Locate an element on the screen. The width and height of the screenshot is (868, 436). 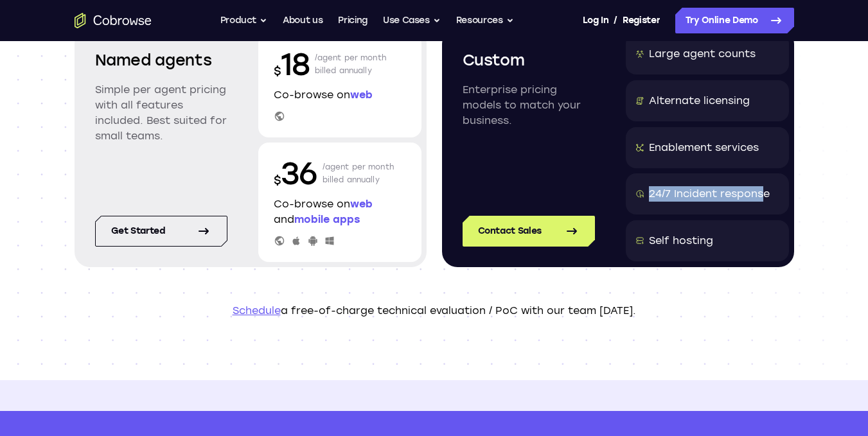
span: mobile apps is located at coordinates (327, 219).